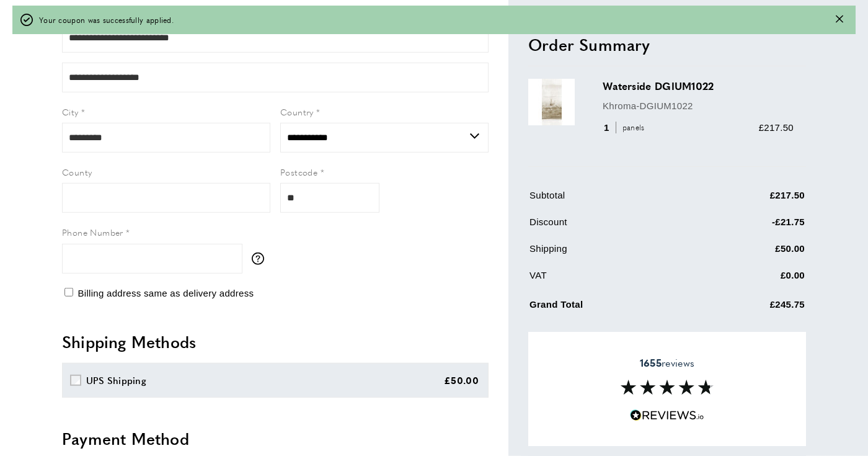 The height and width of the screenshot is (456, 868). What do you see at coordinates (667, 363) in the screenshot?
I see `span: reviews` at bounding box center [667, 363].